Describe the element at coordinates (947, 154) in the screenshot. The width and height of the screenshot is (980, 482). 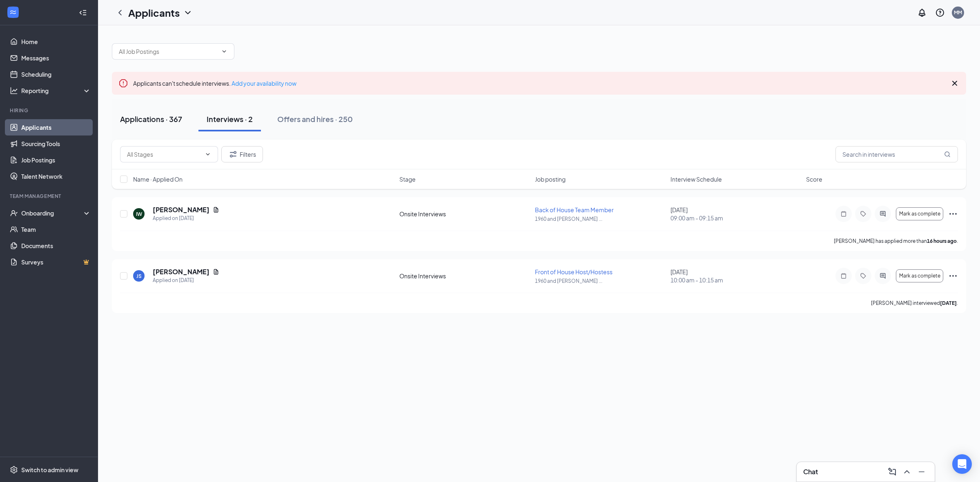
I see `svg: MagnifyingGlass` at that location.